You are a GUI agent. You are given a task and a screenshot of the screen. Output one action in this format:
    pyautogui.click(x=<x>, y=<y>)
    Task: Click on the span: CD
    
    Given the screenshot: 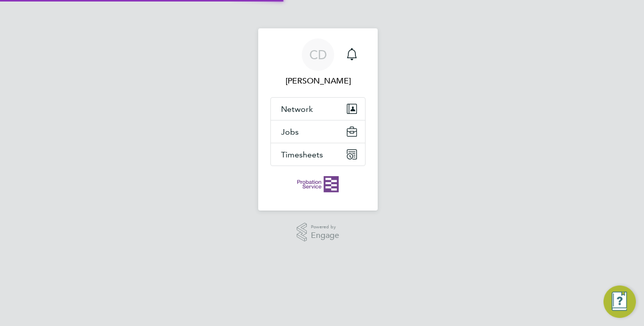 What is the action you would take?
    pyautogui.click(x=318, y=55)
    